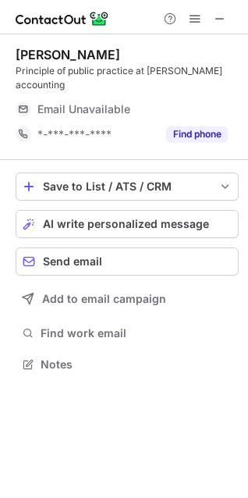 The image size is (248, 498). I want to click on button: Add to email campaign, so click(127, 299).